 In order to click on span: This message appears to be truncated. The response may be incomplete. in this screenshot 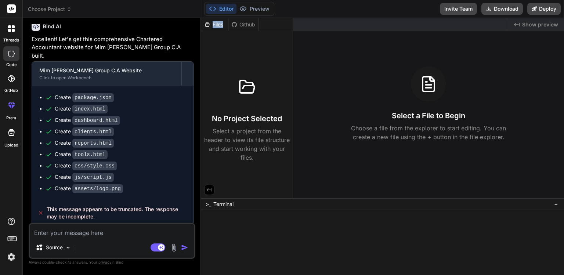, I will do `click(117, 213)`.